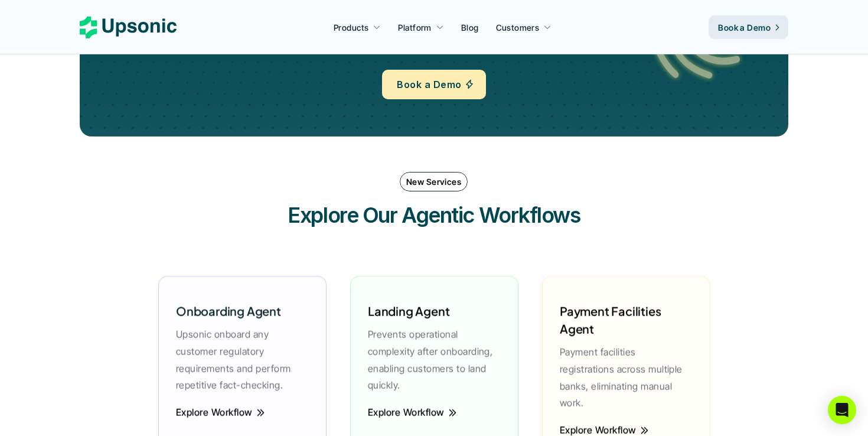  I want to click on p: Products, so click(351, 27).